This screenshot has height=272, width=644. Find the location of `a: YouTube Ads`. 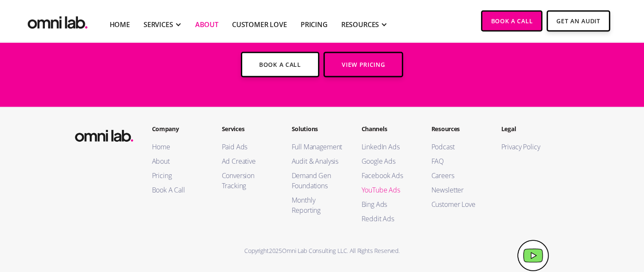

a: YouTube Ads is located at coordinates (388, 190).